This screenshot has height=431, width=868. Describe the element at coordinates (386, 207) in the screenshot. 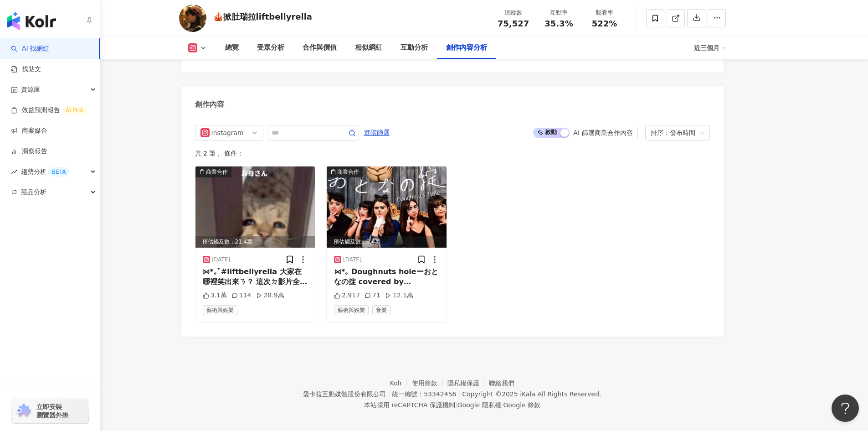

I see `div: post-image商業合作預估觸及數：9.4萬` at that location.